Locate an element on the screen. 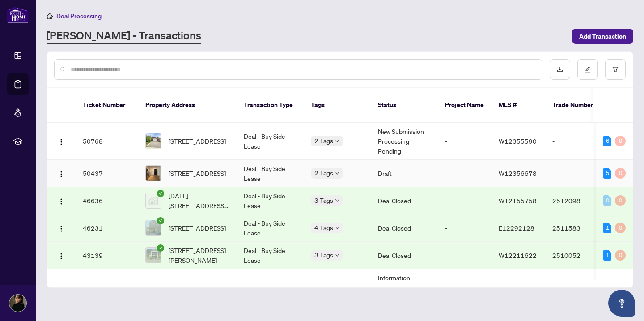  th: MLS # is located at coordinates (518, 105).